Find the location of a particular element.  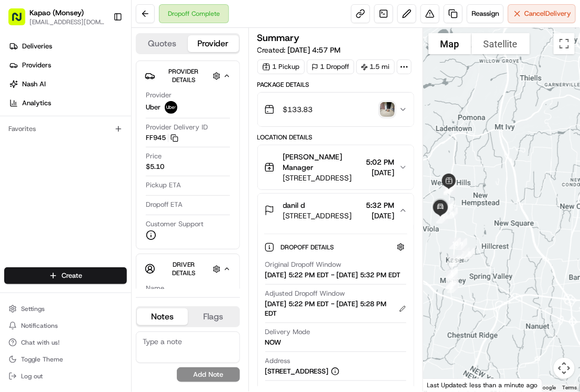

span: $5.10 is located at coordinates (155, 167).